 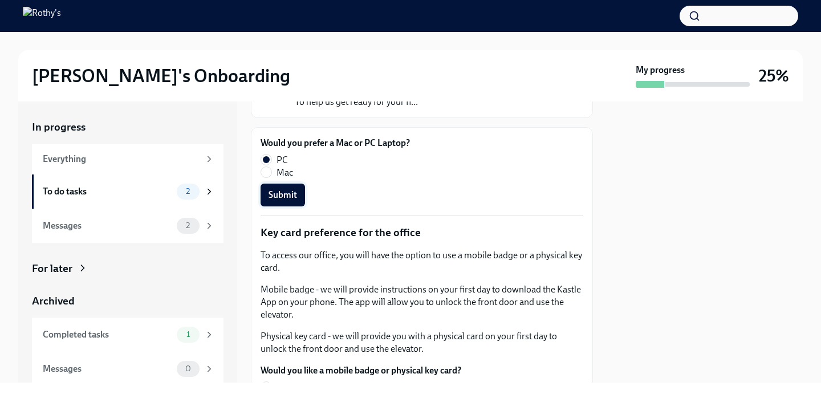 I want to click on span: 0, so click(x=188, y=368).